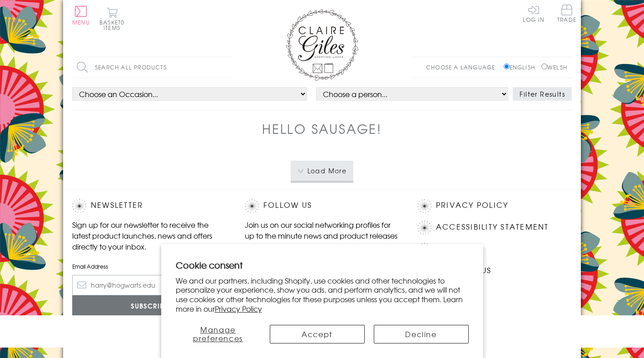  Describe the element at coordinates (152, 67) in the screenshot. I see `input: Search all products` at that location.